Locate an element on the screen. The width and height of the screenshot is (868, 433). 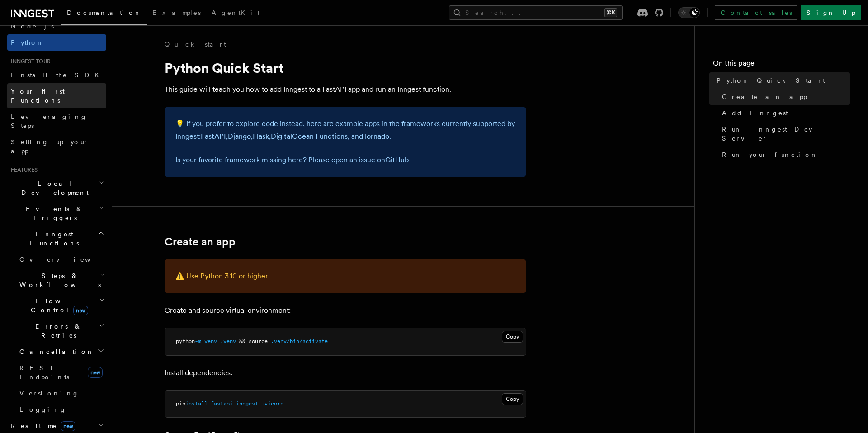
a: Sign Up is located at coordinates (831, 13).